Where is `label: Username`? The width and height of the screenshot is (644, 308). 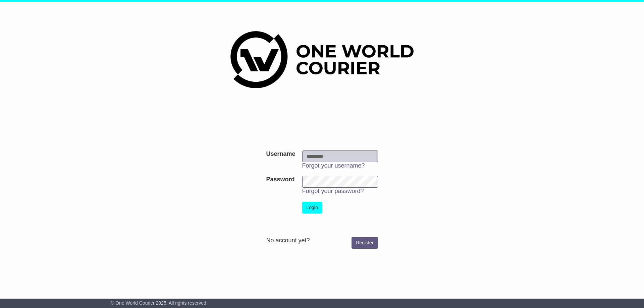
label: Username is located at coordinates (280, 154).